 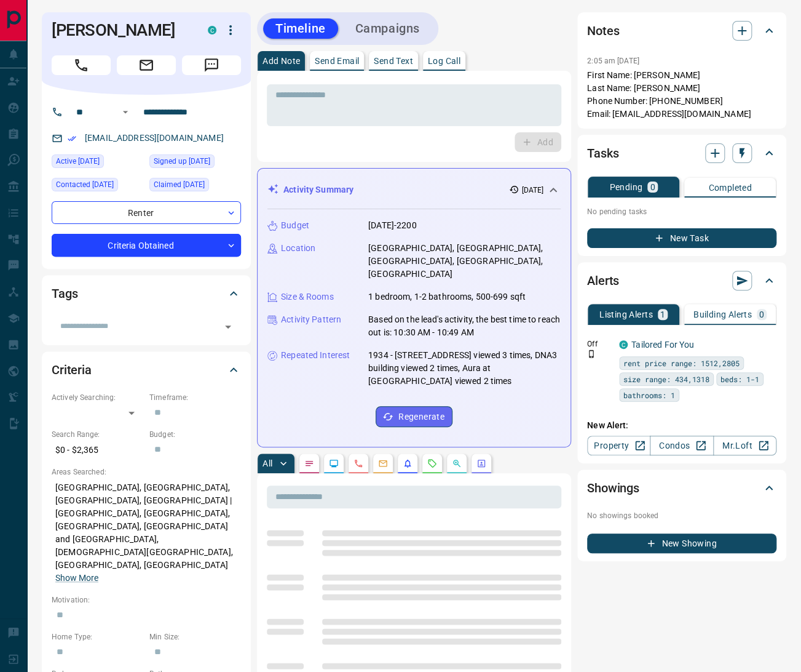 What do you see at coordinates (603, 281) in the screenshot?
I see `h2: Alerts` at bounding box center [603, 281].